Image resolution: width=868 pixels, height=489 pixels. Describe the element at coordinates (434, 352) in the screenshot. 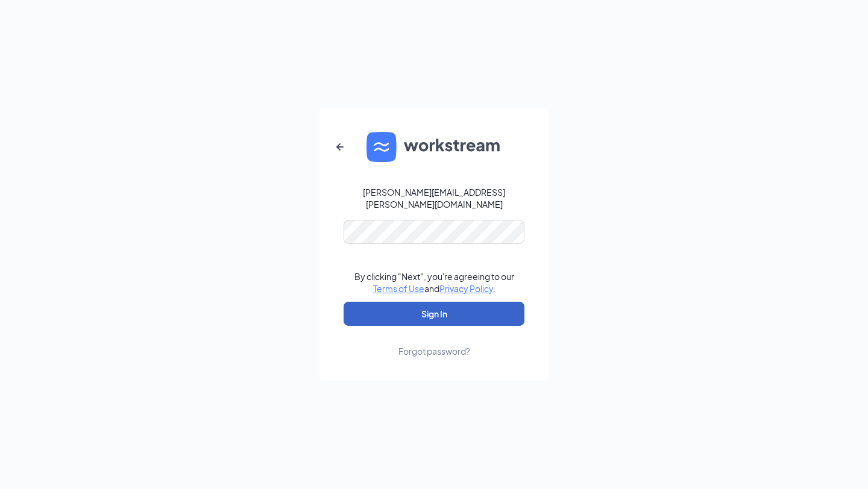

I see `div: Forgot password?` at that location.